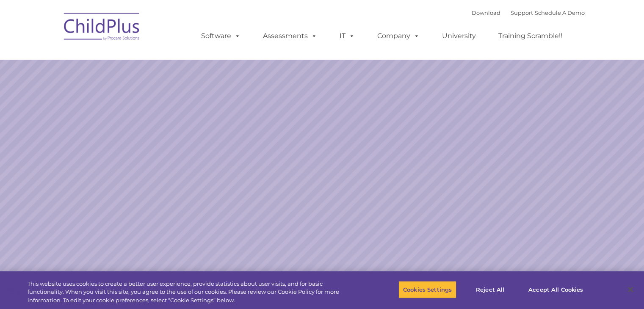 The height and width of the screenshot is (309, 644). What do you see at coordinates (522, 13) in the screenshot?
I see `a: Support` at bounding box center [522, 13].